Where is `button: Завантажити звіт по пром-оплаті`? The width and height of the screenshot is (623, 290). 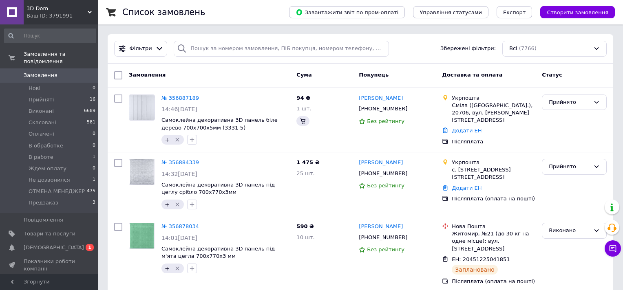 button: Завантажити звіт по пром-оплаті is located at coordinates (347, 12).